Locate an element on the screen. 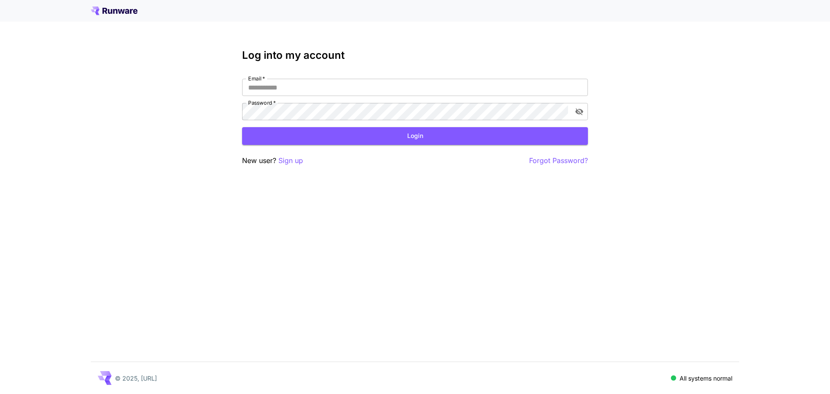 This screenshot has width=830, height=394. p: All systems normal is located at coordinates (706, 378).